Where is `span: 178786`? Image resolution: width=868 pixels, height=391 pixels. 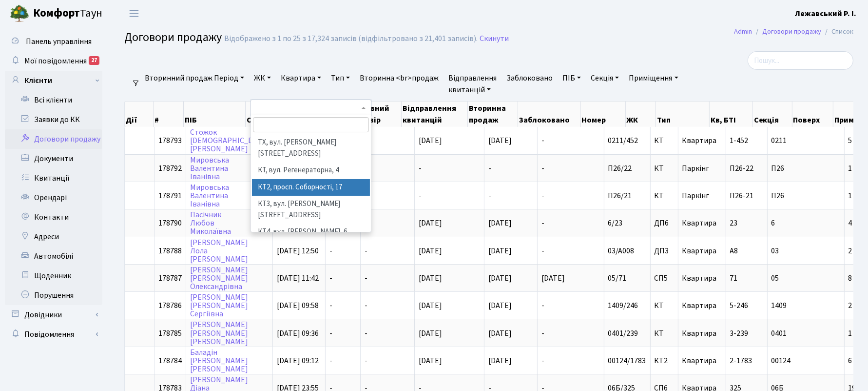
span: 178786 is located at coordinates (170, 305).